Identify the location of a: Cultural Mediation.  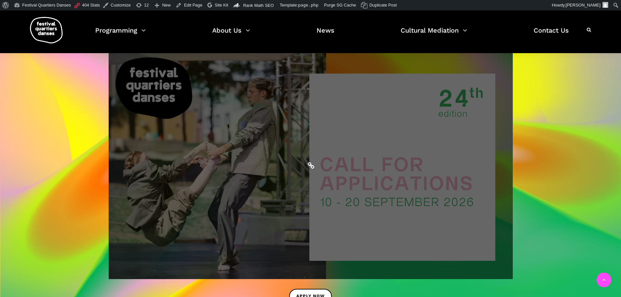
(434, 34).